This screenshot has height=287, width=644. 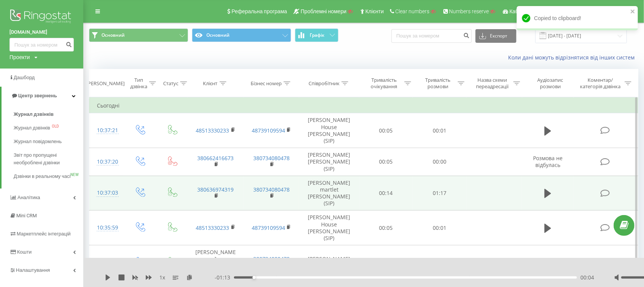 I want to click on span: 1 x, so click(x=162, y=277).